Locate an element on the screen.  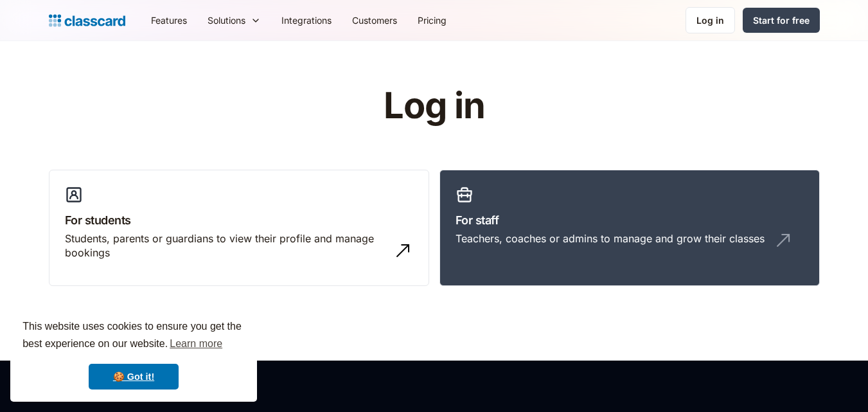
a: Log in is located at coordinates (710, 20).